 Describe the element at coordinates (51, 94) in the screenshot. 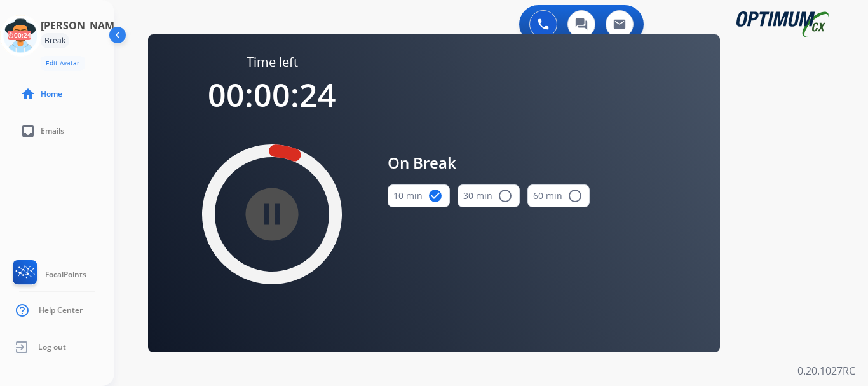

I see `span: Home` at that location.